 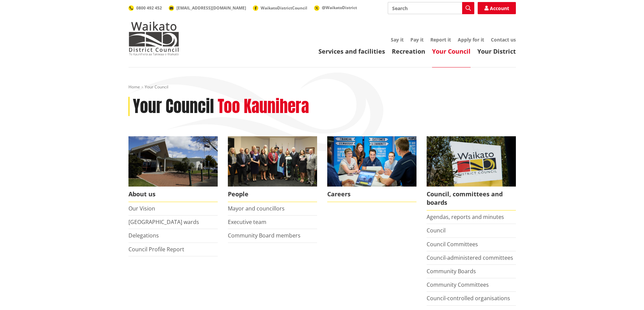 I want to click on a: Waikato-District-Council-sign Council, committees and boards, so click(x=472, y=173).